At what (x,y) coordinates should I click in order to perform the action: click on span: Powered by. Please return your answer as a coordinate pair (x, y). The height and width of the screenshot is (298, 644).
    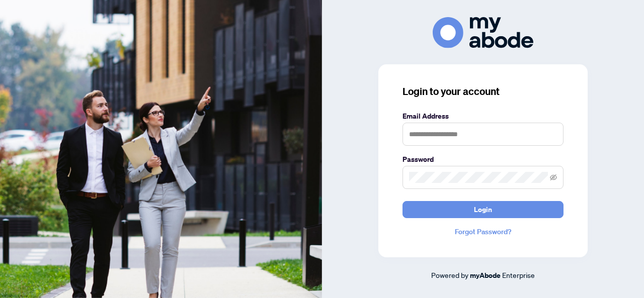
    Looking at the image, I should click on (450, 275).